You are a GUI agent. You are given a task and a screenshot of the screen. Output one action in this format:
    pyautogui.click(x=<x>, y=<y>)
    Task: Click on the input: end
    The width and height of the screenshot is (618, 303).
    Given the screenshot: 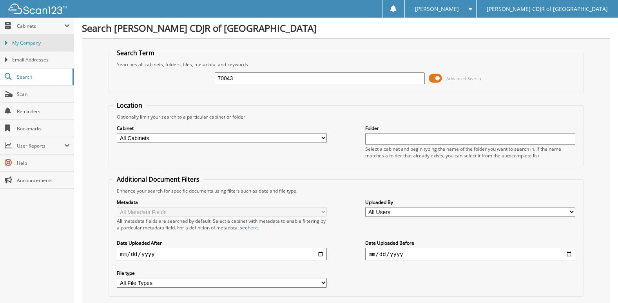 What is the action you would take?
    pyautogui.click(x=470, y=254)
    